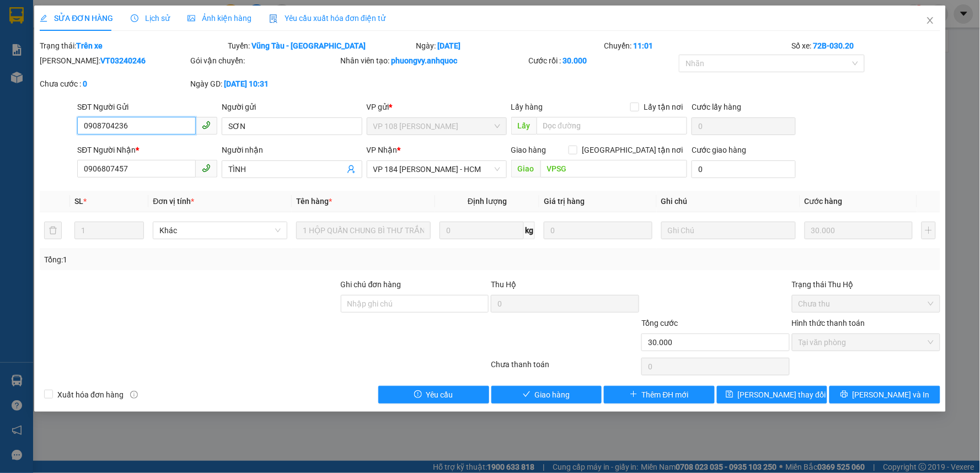  I want to click on span: Giá trị hàng, so click(564, 201).